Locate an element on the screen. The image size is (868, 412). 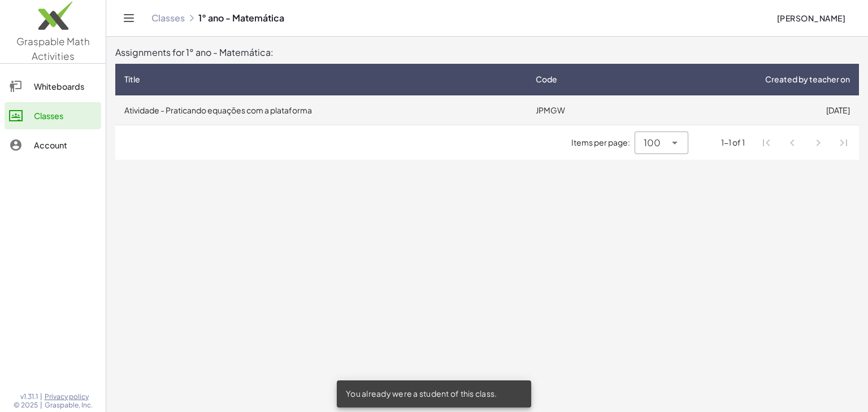
span: v1.31.1 is located at coordinates (29, 397).